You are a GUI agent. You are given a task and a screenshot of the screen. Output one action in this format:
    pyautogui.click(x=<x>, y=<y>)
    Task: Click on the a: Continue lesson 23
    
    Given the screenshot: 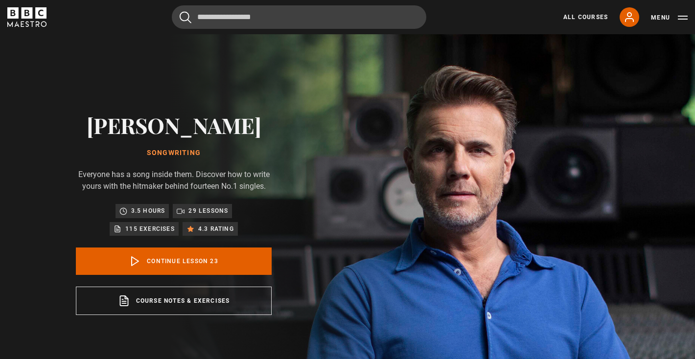 What is the action you would take?
    pyautogui.click(x=174, y=261)
    